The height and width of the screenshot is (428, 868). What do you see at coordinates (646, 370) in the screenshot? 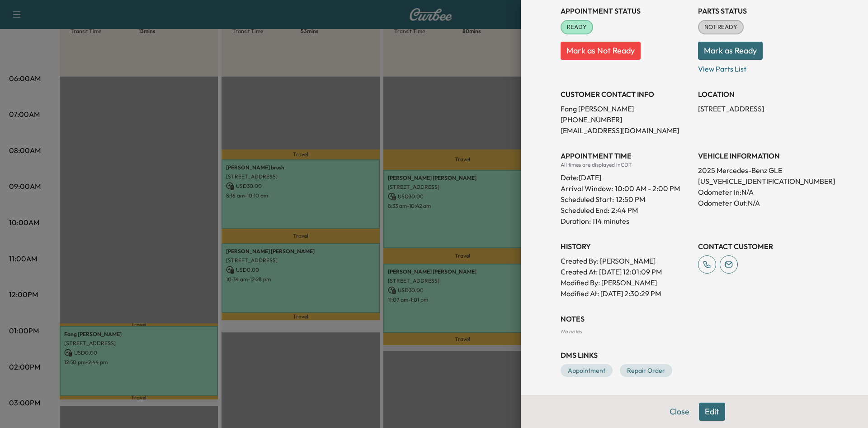
I see `a: Repair Order` at bounding box center [646, 370].